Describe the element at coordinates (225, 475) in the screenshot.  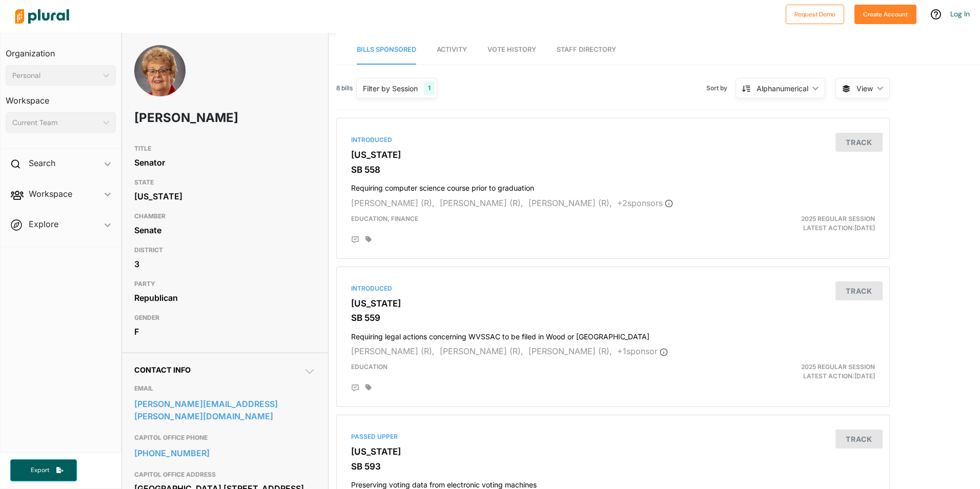
I see `h3: CAPITOL OFFICE ADDRESS` at that location.